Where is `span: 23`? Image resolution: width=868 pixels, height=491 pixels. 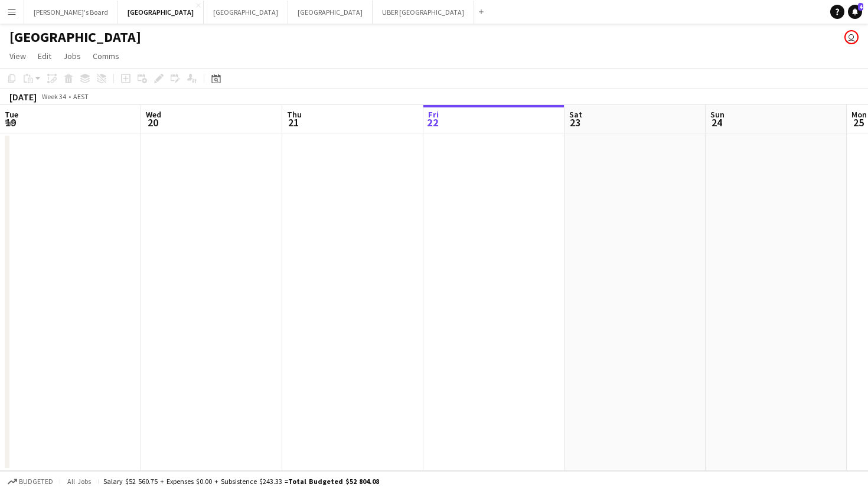
span: 23 is located at coordinates (574, 122).